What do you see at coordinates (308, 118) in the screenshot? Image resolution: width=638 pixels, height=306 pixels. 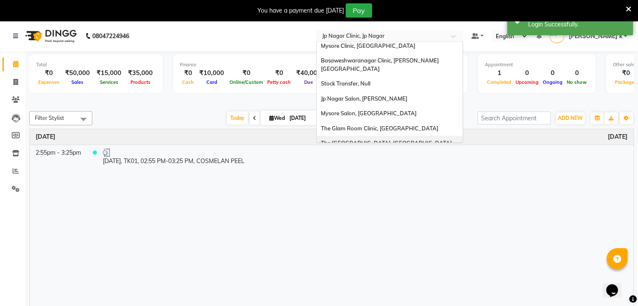 I see `input: 2025-09-03` at bounding box center [308, 118].